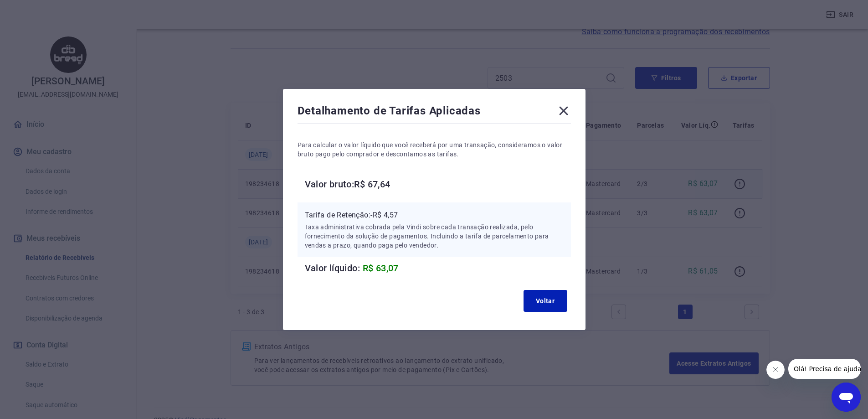  Describe the element at coordinates (434, 112) in the screenshot. I see `div: Detalhamento de Tarifas Aplicadas` at that location.